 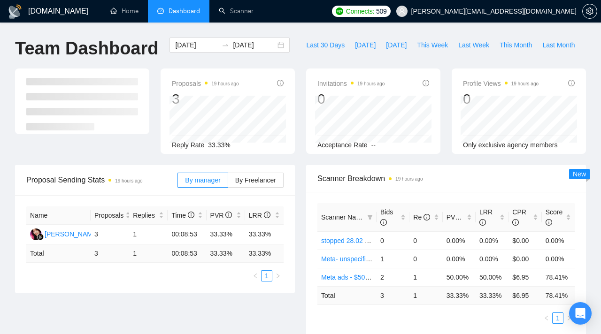 I want to click on a: searchScanner, so click(x=236, y=11).